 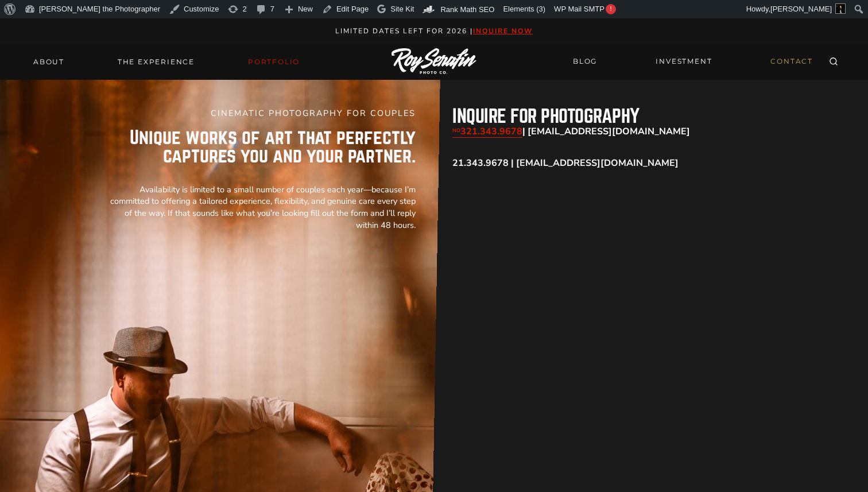 What do you see at coordinates (792, 61) in the screenshot?
I see `a: CONTACT` at bounding box center [792, 61].